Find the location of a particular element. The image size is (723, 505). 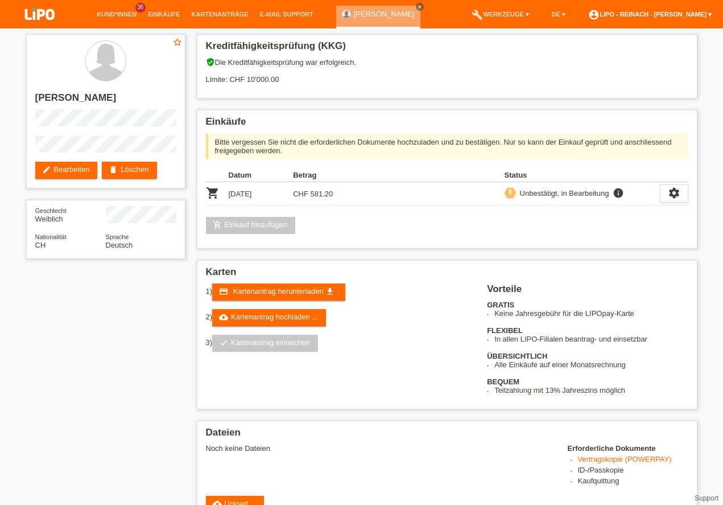

i: delete is located at coordinates (113, 169).